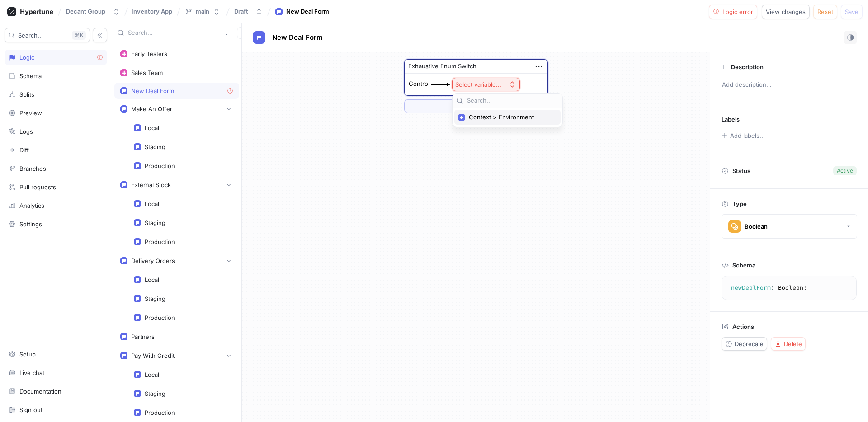 Image resolution: width=868 pixels, height=422 pixels. What do you see at coordinates (27, 95) in the screenshot?
I see `div: Splits` at bounding box center [27, 95].